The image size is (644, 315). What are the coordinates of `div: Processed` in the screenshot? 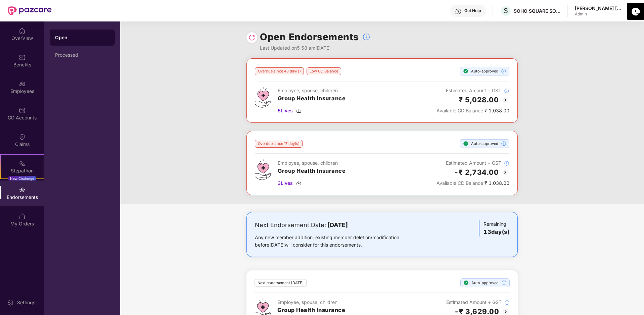 It's located at (82, 55).